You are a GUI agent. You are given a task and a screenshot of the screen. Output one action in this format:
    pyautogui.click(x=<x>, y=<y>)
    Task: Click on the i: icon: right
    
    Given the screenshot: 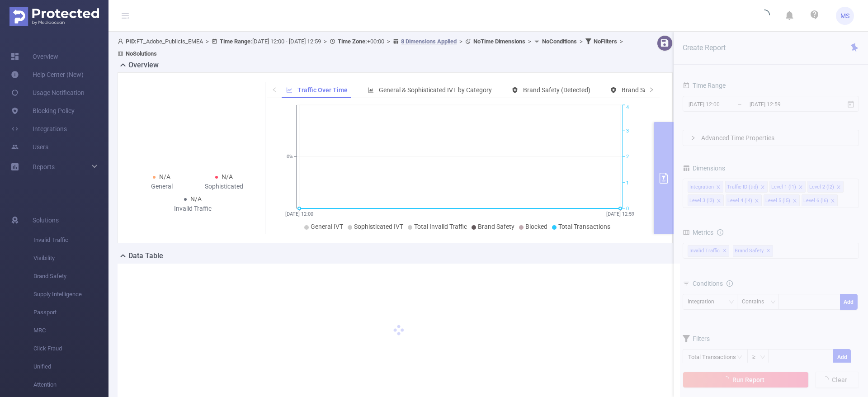 What is the action you would take?
    pyautogui.click(x=651, y=89)
    